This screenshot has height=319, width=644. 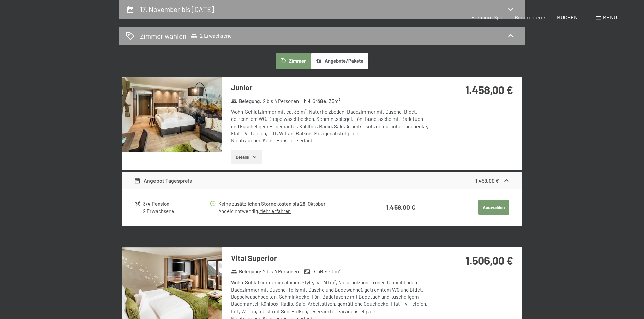 What do you see at coordinates (332, 258) in the screenshot?
I see `h3: Vital Superior` at bounding box center [332, 258].